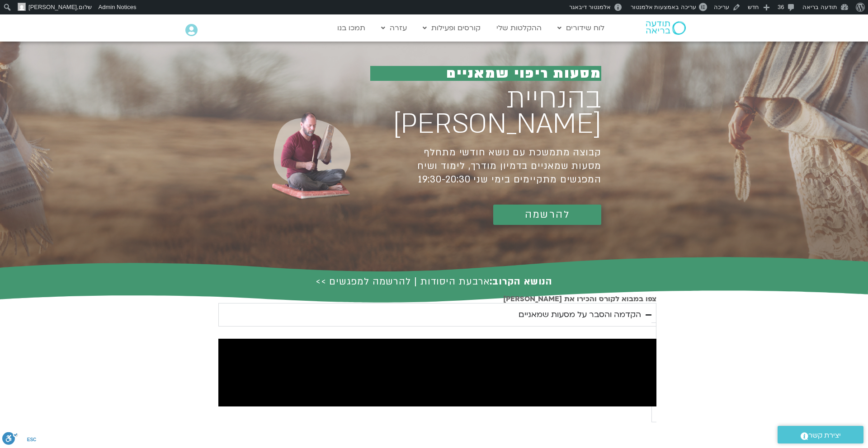  Describe the element at coordinates (820, 435) in the screenshot. I see `a: יצירת קשר` at that location.